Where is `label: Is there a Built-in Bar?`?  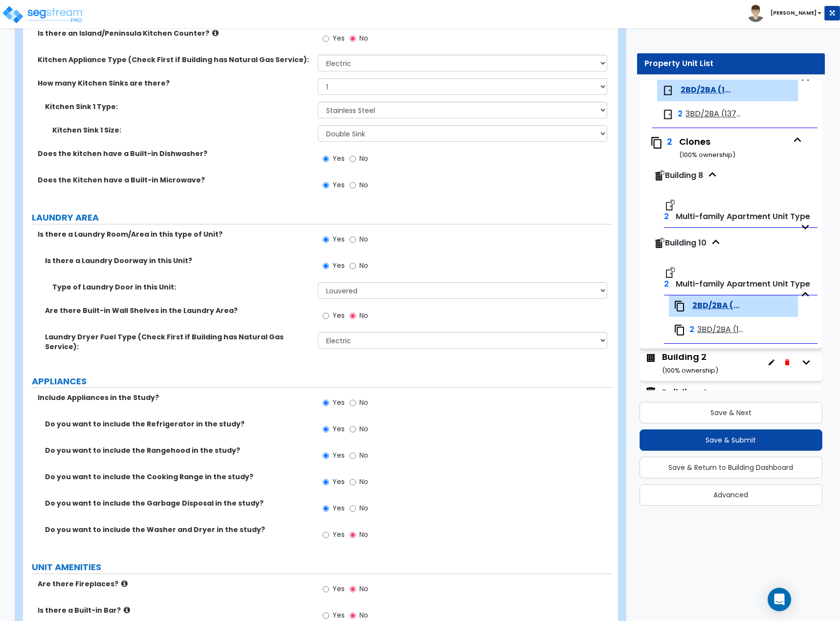
label: Is there a Built-in Bar? is located at coordinates (174, 610).